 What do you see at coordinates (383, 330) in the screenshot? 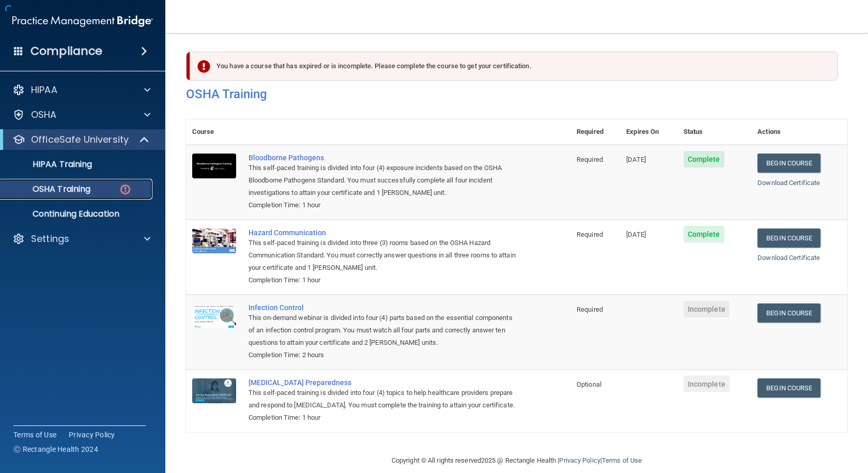
I see `div: This on-demand webinar is divided into four (4) parts based on the essential components of an inf...` at bounding box center [383, 330].